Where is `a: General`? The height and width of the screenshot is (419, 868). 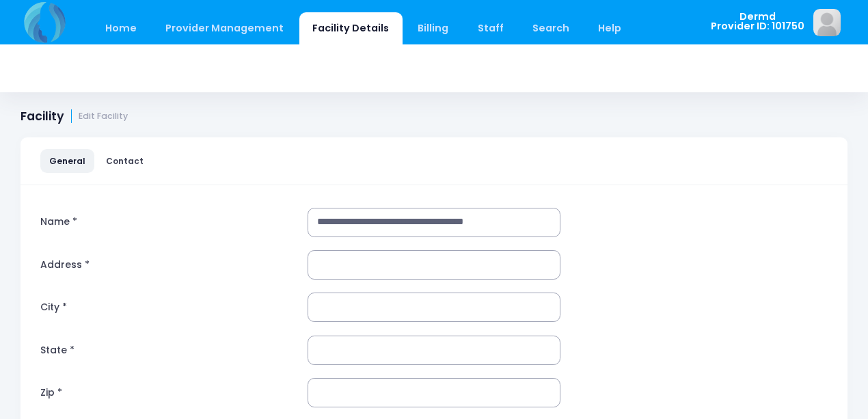 a: General is located at coordinates (67, 161).